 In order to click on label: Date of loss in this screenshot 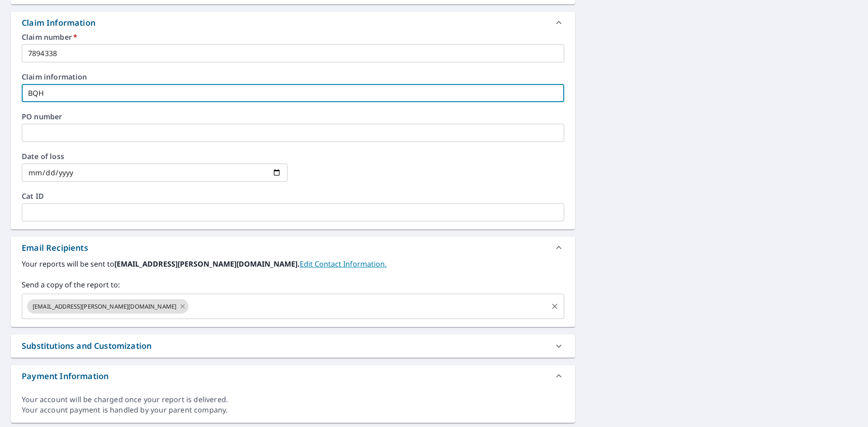, I will do `click(154, 156)`.